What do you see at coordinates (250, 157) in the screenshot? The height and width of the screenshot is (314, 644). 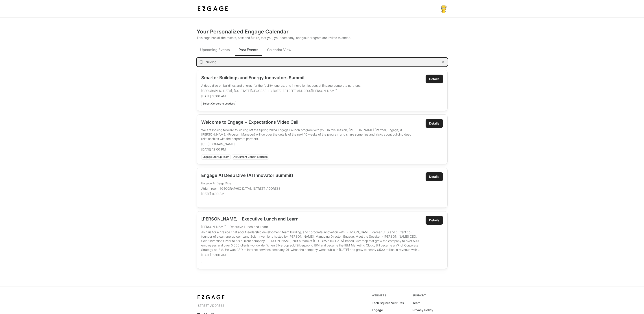 I see `div: All Current Cohort Startups` at bounding box center [250, 157].